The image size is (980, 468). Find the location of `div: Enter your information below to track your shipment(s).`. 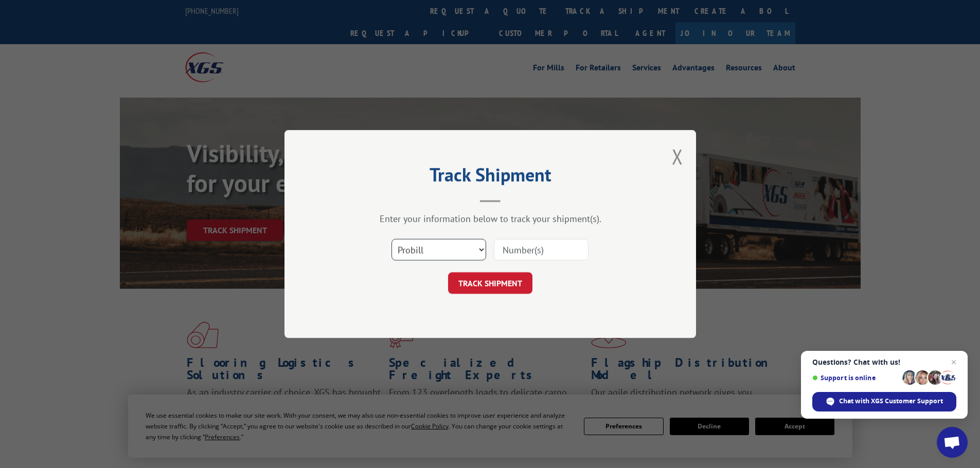

div: Enter your information below to track your shipment(s). is located at coordinates (490, 219).